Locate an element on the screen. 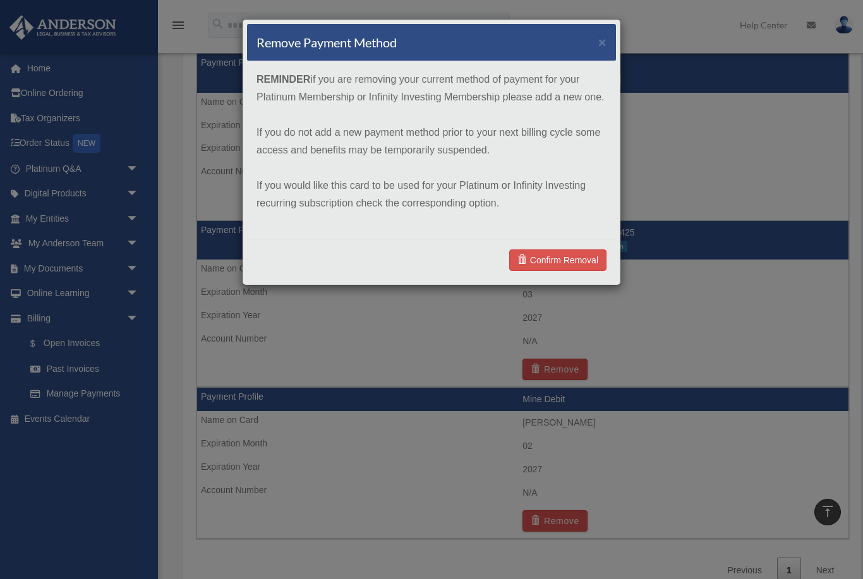 This screenshot has height=579, width=863. a: Confirm Removal is located at coordinates (558, 260).